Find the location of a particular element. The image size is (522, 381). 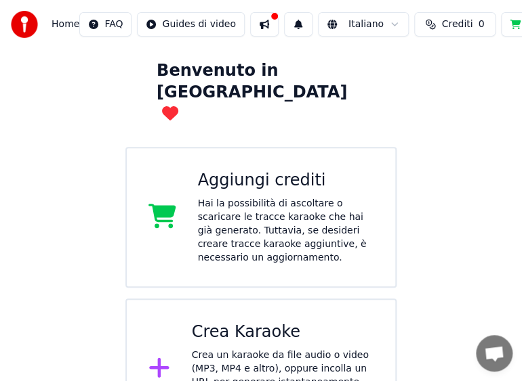

div: Crea Karaoke is located at coordinates (283, 333).